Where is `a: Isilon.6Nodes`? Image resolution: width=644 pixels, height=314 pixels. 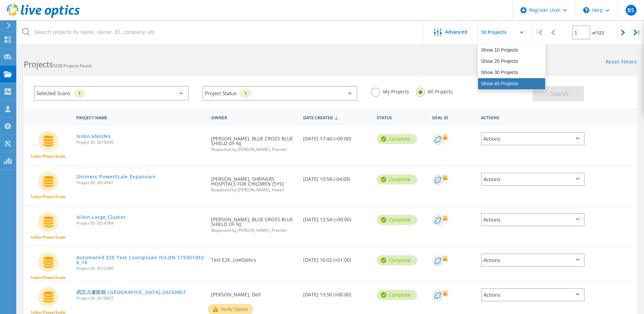 a: Isilon.6Nodes is located at coordinates (94, 136).